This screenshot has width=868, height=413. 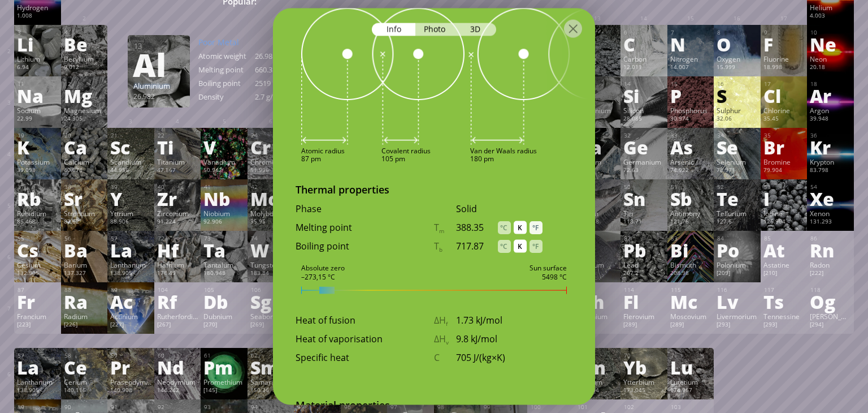 I want to click on div: –273,15 °C, so click(x=322, y=276).